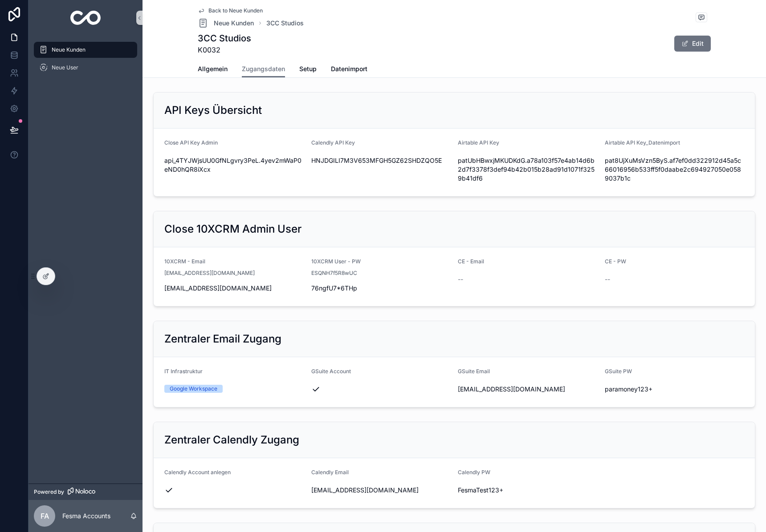 This screenshot has width=766, height=532. Describe the element at coordinates (86, 62) in the screenshot. I see `div: scrollable content` at that location.